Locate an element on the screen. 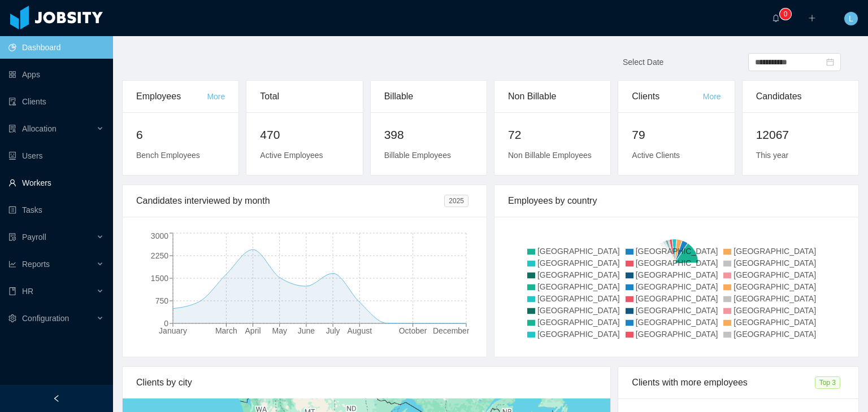 The height and width of the screenshot is (412, 868). a: icon: robotUsers is located at coordinates (56, 156).